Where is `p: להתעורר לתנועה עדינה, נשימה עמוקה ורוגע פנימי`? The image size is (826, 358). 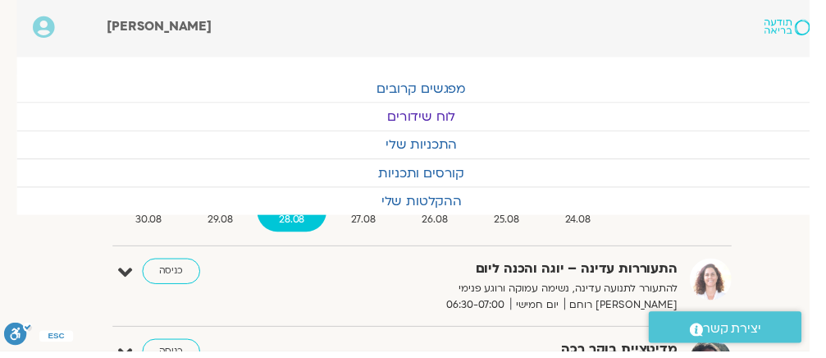 p: להתעורר לתנועה עדינה, נשימה עמוקה ורוגע פנימי is located at coordinates (515, 294).